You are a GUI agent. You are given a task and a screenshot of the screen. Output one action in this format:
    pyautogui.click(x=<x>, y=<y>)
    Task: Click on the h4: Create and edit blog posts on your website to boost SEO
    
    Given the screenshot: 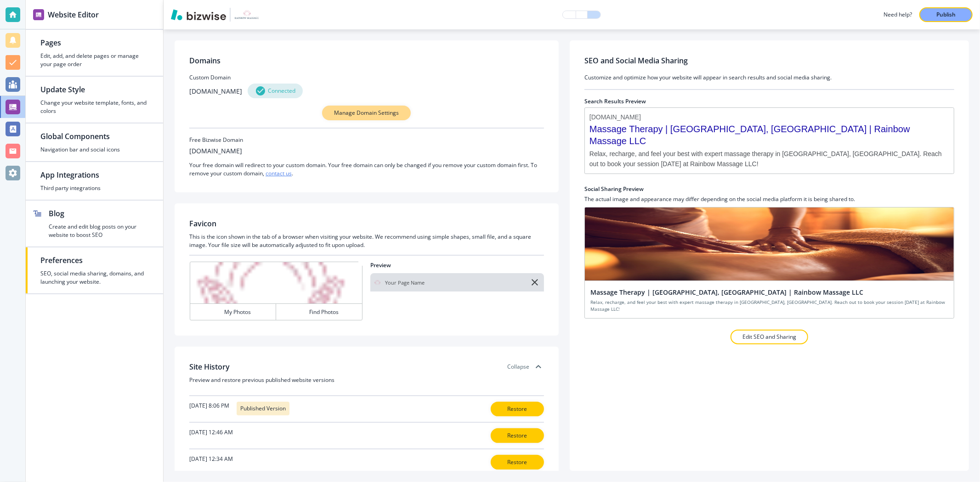 What is the action you would take?
    pyautogui.click(x=99, y=231)
    